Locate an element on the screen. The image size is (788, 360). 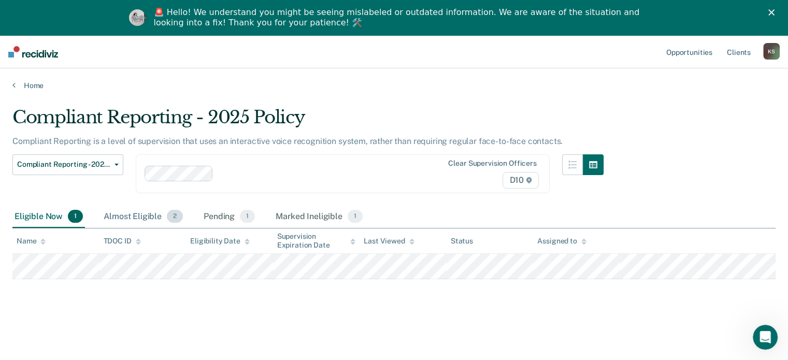
div: Close is located at coordinates (774, 12).